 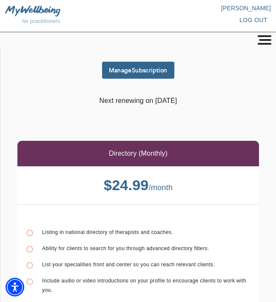 I want to click on span: Manage Subscription, so click(x=138, y=70).